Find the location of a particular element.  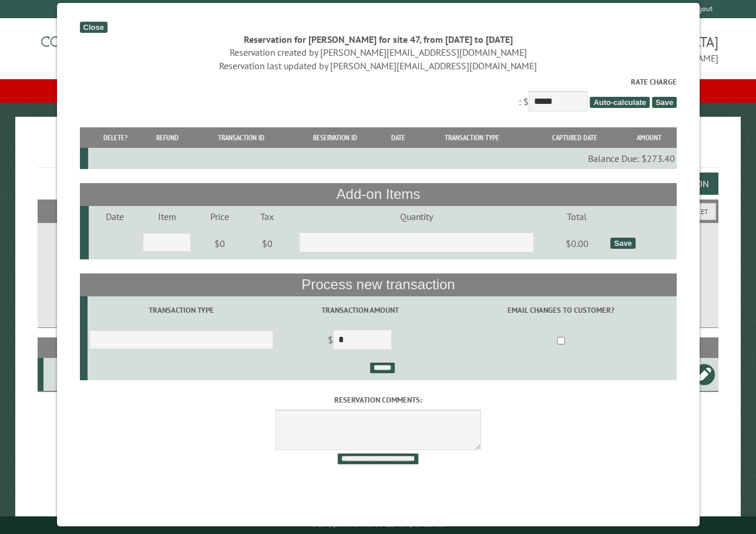

img: Campground Commander is located at coordinates (111, 46).